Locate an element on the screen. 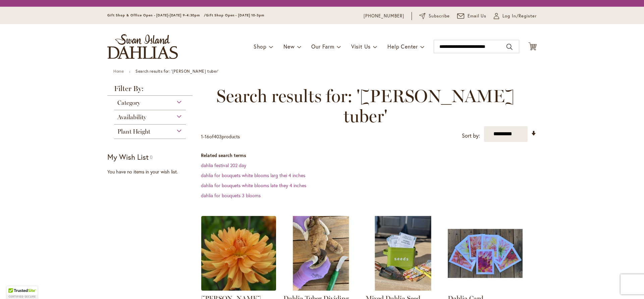 The width and height of the screenshot is (644, 299). dt: Related search terms is located at coordinates (369, 155).